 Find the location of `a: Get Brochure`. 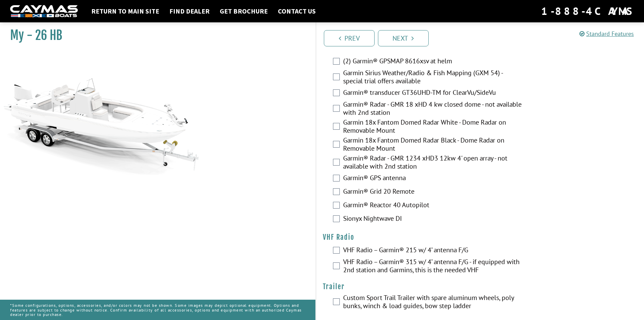

a: Get Brochure is located at coordinates (244, 11).